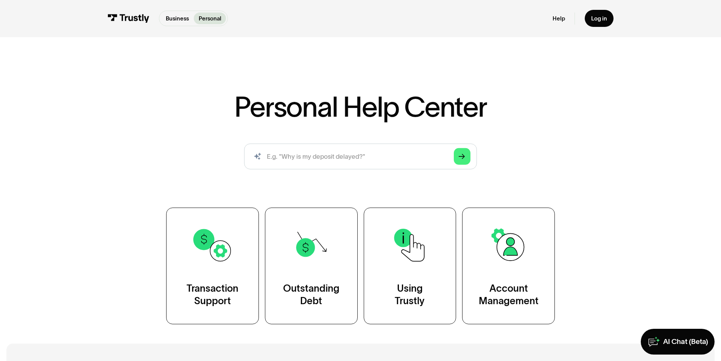  I want to click on a: AccountManagement, so click(509, 265).